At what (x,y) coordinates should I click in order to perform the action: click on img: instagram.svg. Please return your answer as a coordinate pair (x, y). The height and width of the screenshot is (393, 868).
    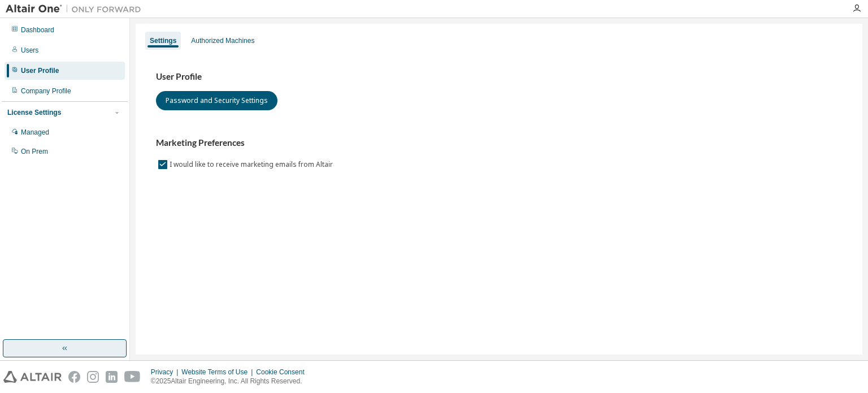
    Looking at the image, I should click on (93, 376).